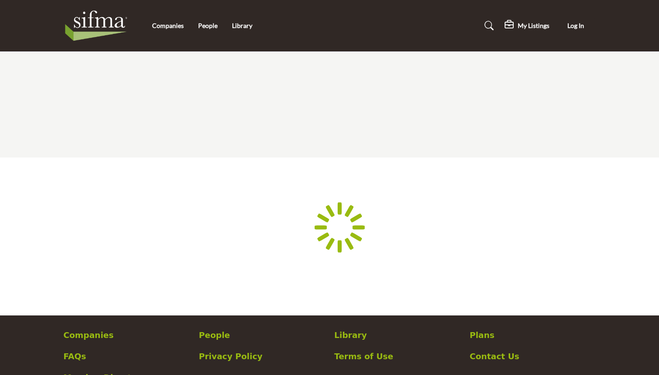 This screenshot has width=659, height=375. Describe the element at coordinates (397, 356) in the screenshot. I see `a: Terms of Use` at that location.